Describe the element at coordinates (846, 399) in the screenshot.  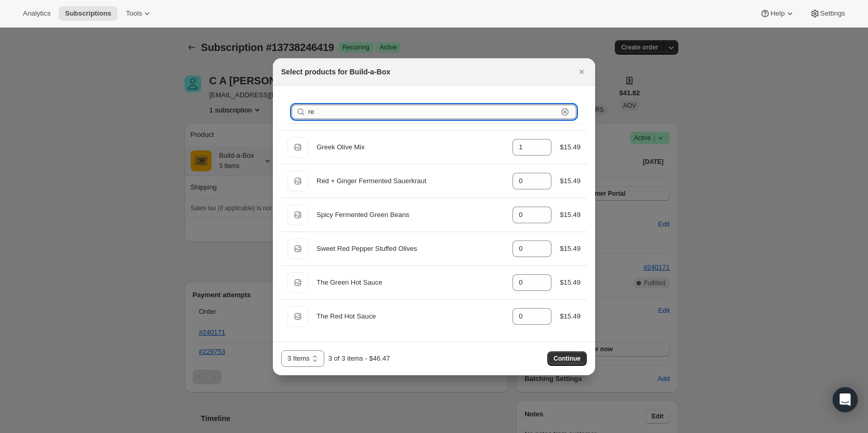
I see `div: Open Intercom Messenger` at that location.